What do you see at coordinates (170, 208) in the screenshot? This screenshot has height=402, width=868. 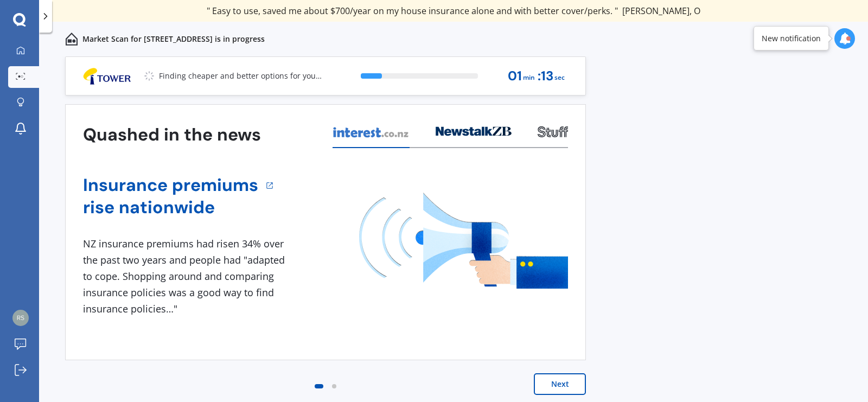 I see `a: rise nationwide` at bounding box center [170, 208].